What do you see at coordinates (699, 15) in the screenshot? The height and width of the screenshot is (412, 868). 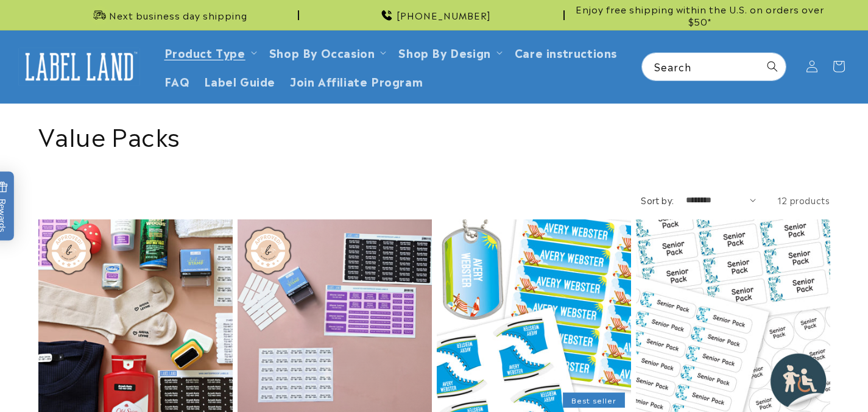 I see `span: Enjoy free shipping within the U.S. on orders over $50*` at bounding box center [699, 15].